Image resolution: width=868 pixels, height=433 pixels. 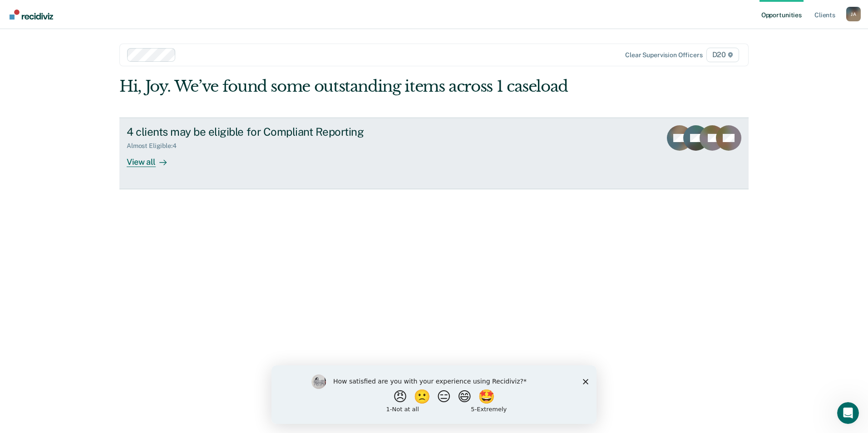 I want to click on div: View all, so click(x=152, y=158).